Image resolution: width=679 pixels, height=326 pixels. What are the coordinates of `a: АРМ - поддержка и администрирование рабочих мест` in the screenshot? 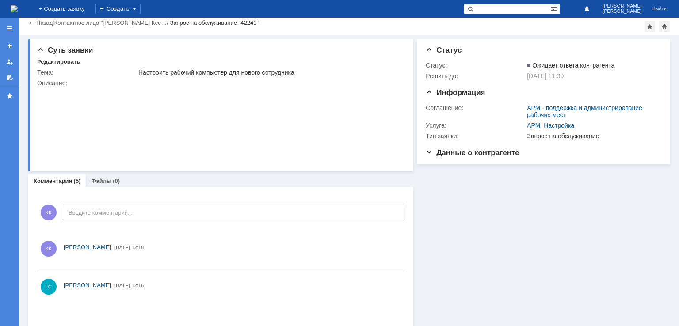 It's located at (584, 111).